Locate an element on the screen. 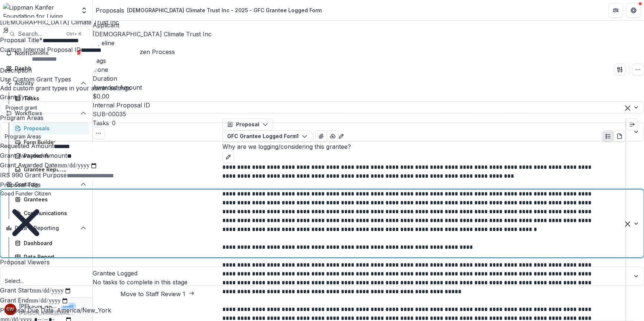 The width and height of the screenshot is (644, 321). div: Program Areas is located at coordinates (169, 136).